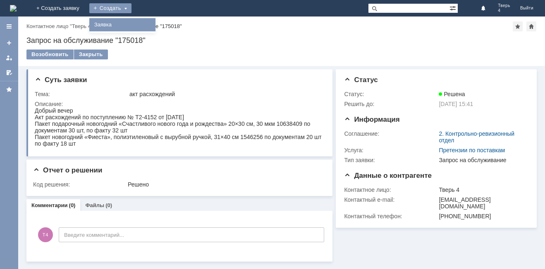 This screenshot has height=269, width=545. What do you see at coordinates (390, 200) in the screenshot?
I see `div: Контактный e-mail:` at bounding box center [390, 200].